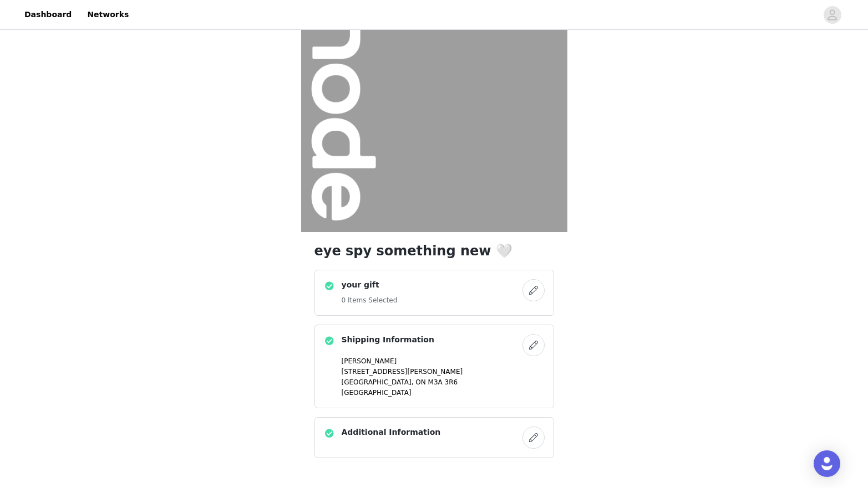 This screenshot has height=488, width=868. I want to click on div: your gift, so click(434, 292).